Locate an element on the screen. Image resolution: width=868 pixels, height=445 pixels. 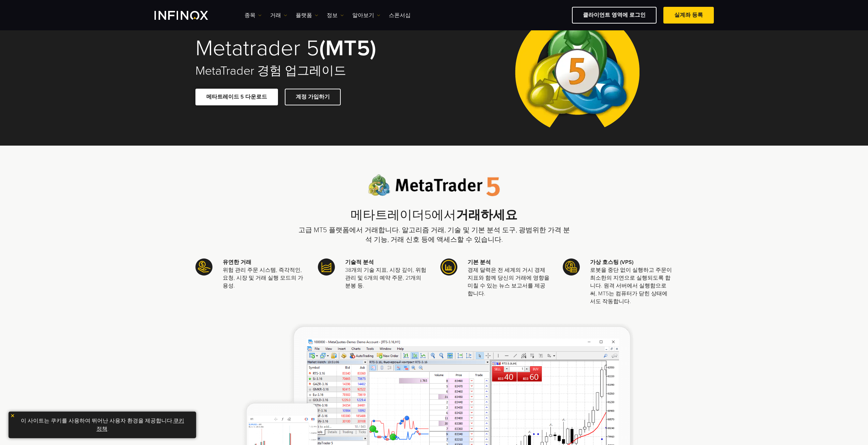
a: INFINOX Logo is located at coordinates (189, 16).